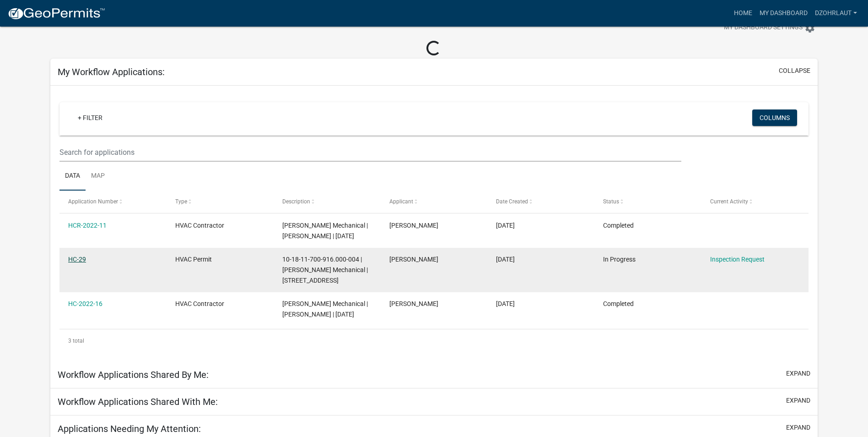 The height and width of the screenshot is (437, 868). I want to click on span: Koch Mechanical | Doug Zohrlaut | 10/22/2025, so click(325, 230).